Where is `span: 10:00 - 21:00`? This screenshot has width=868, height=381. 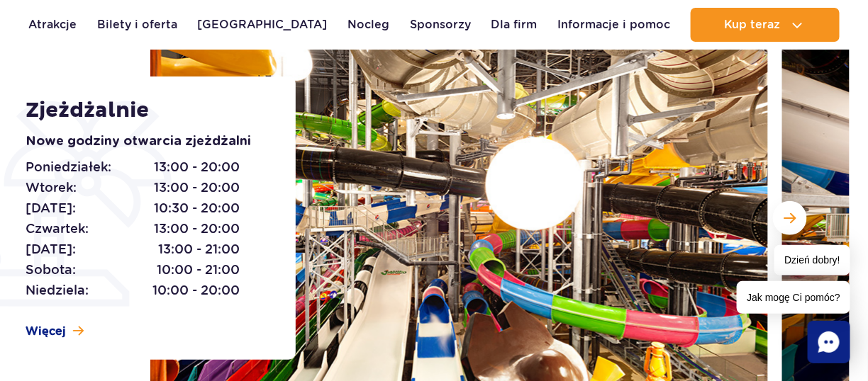
span: 10:00 - 21:00 is located at coordinates (198, 270).